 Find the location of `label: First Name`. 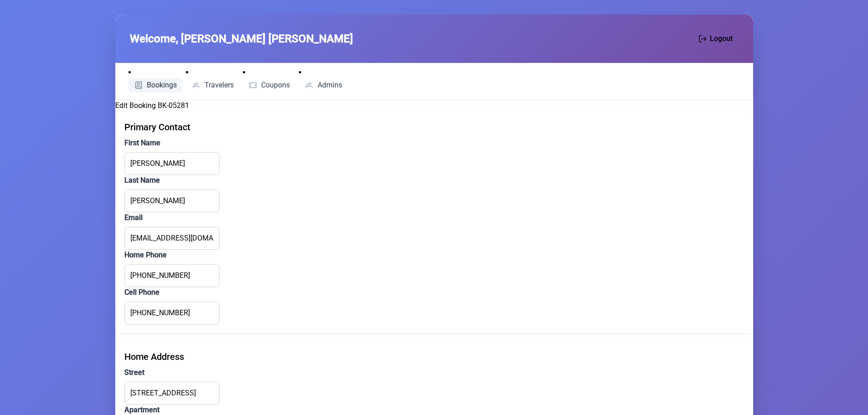

label: First Name is located at coordinates (434, 143).